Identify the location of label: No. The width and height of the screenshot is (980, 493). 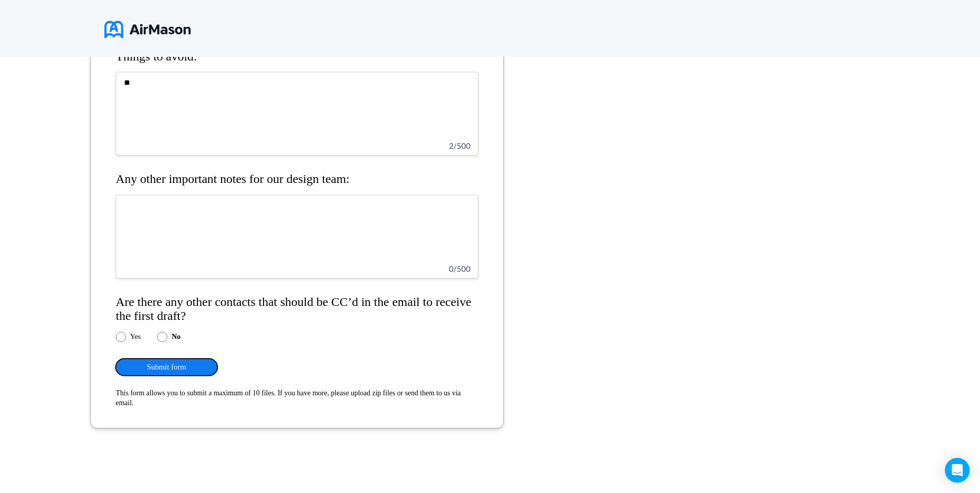
(176, 337).